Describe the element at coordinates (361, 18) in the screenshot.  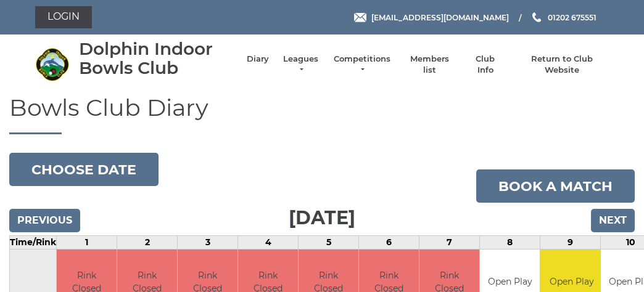
I see `img: Email` at that location.